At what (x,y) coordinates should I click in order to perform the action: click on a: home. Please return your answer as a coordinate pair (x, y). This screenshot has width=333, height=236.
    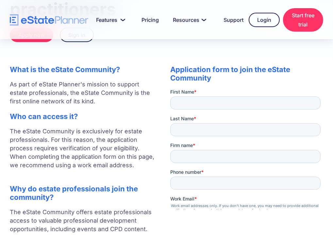
    Looking at the image, I should click on (49, 20).